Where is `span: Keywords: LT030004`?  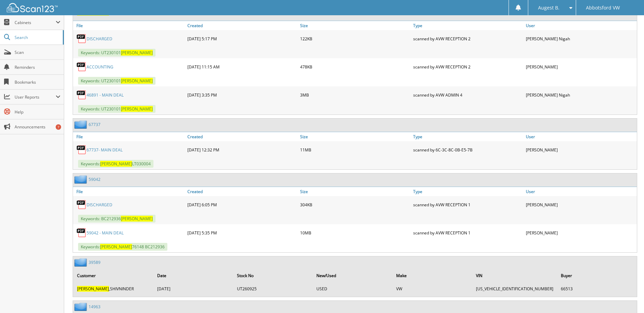 span: Keywords: LT030004 is located at coordinates (116, 163).